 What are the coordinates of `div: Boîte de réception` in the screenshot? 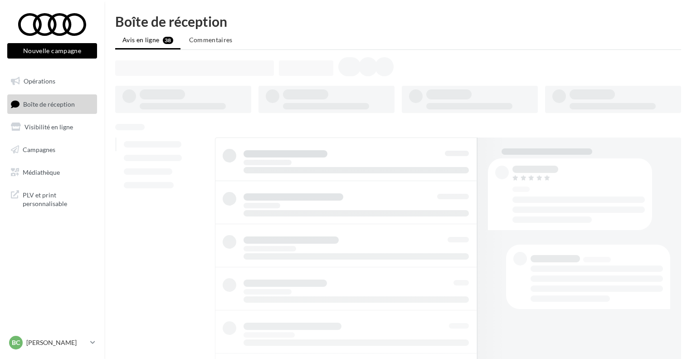 It's located at (398, 21).